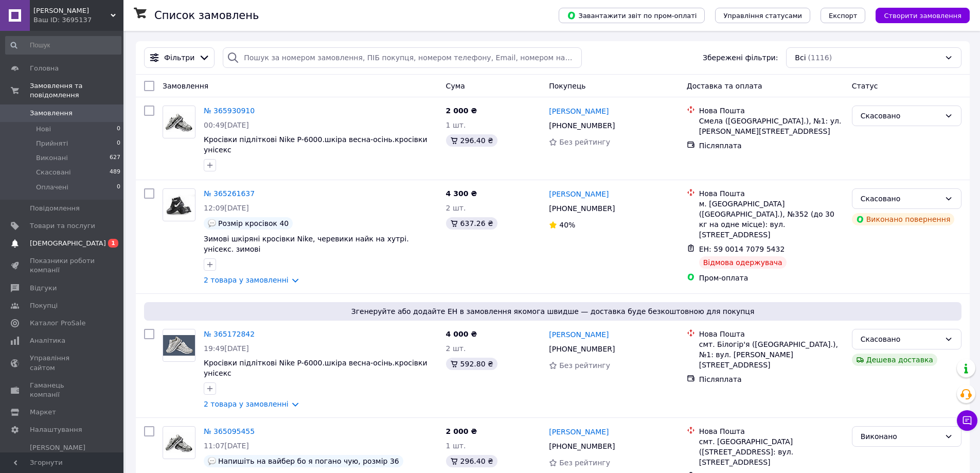  Describe the element at coordinates (742, 249) in the screenshot. I see `span: ЕН: 59 0014 7079 5432` at that location.